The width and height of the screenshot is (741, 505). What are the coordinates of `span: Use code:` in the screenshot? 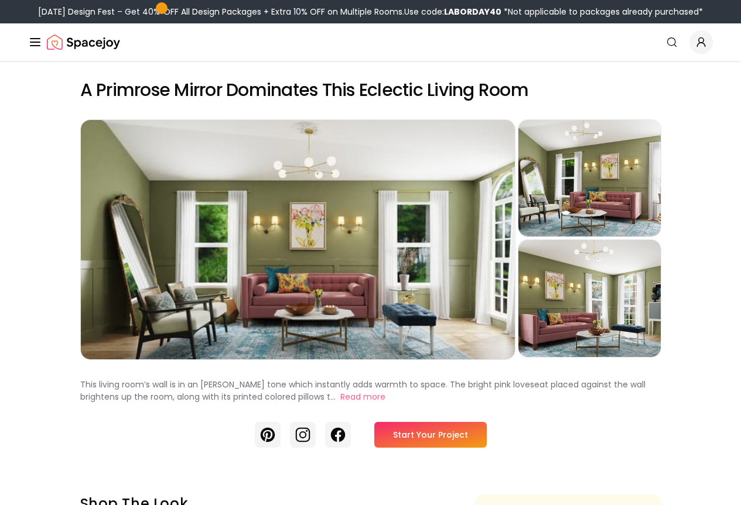 It's located at (453, 12).